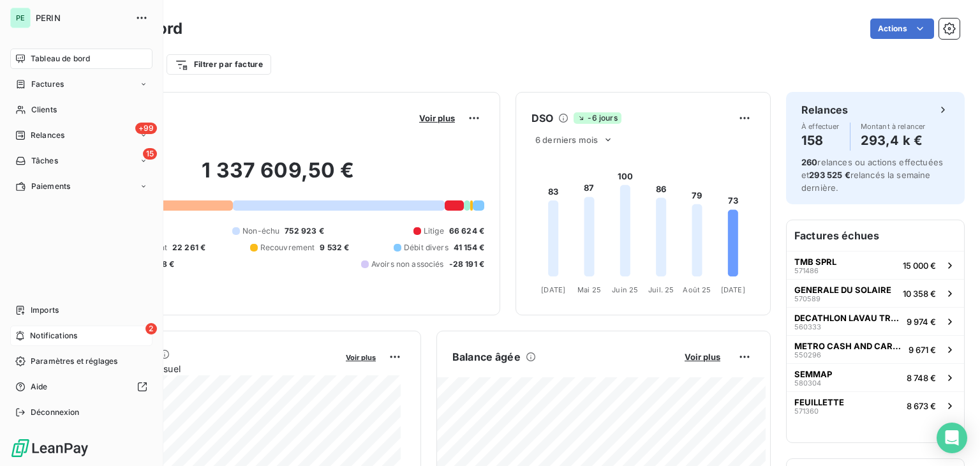  I want to click on span: 15 000 €, so click(919, 265).